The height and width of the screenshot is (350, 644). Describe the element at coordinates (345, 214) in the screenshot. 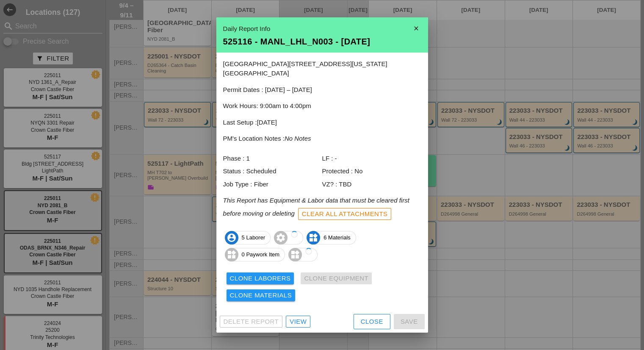

I see `div: Clear All Attachments` at that location.